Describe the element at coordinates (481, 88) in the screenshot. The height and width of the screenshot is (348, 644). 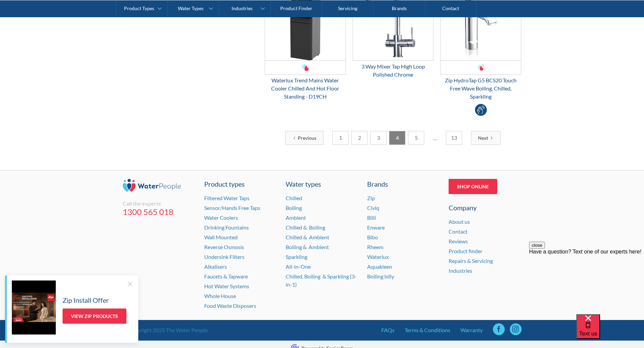
I see `div: Zip HydroTap G5 BCS20 Touch Free Wave Boiling, Chilled, Sparkling` at that location.